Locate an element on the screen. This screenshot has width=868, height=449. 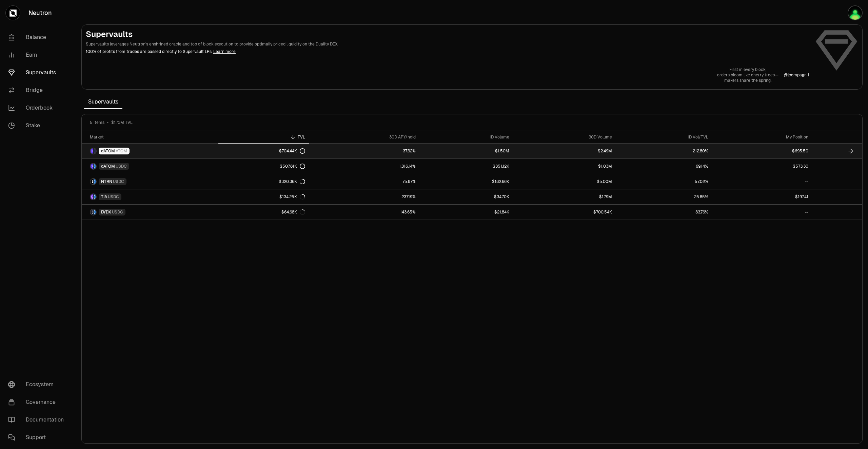
a: Supervaults is located at coordinates (38, 73).